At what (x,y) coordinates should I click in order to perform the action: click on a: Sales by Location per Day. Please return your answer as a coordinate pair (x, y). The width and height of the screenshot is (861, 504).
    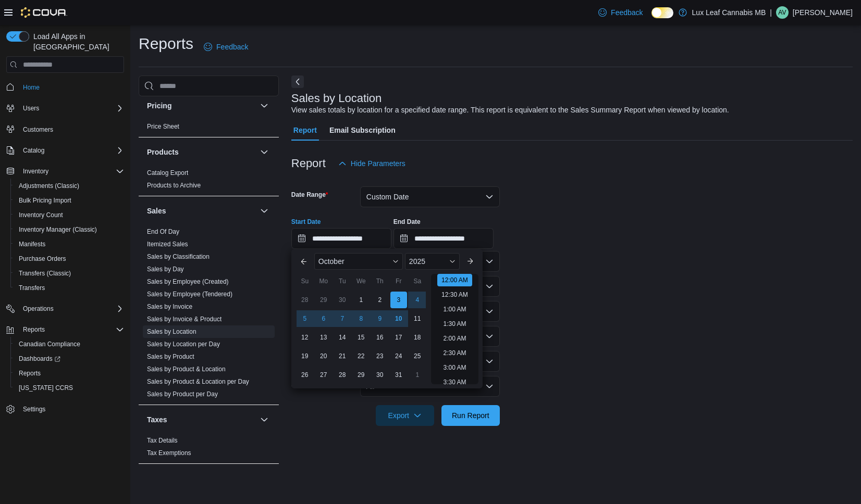
    Looking at the image, I should click on (184, 344).